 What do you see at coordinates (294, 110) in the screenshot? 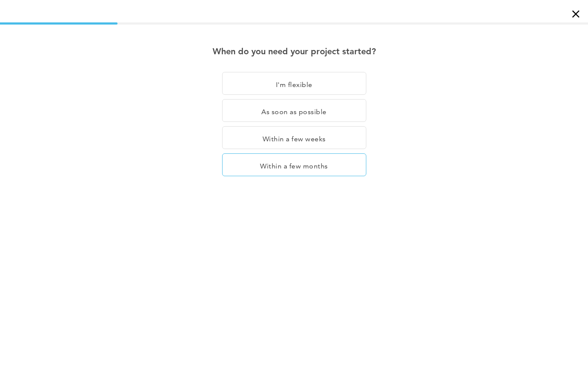
I see `div: As soon as possible` at bounding box center [294, 110].